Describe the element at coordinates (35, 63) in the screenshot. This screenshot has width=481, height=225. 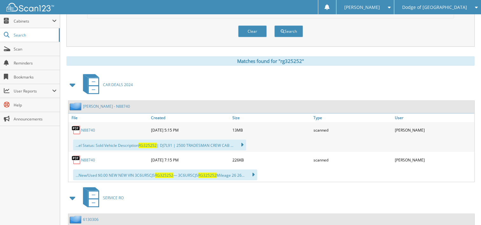
I see `span: Reminders` at that location.